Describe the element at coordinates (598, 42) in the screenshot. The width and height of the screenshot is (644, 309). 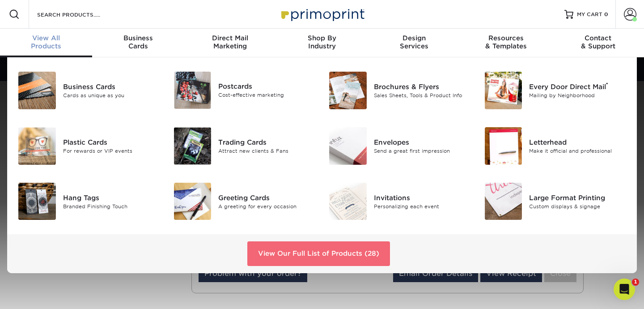
I see `div: & Support` at that location.